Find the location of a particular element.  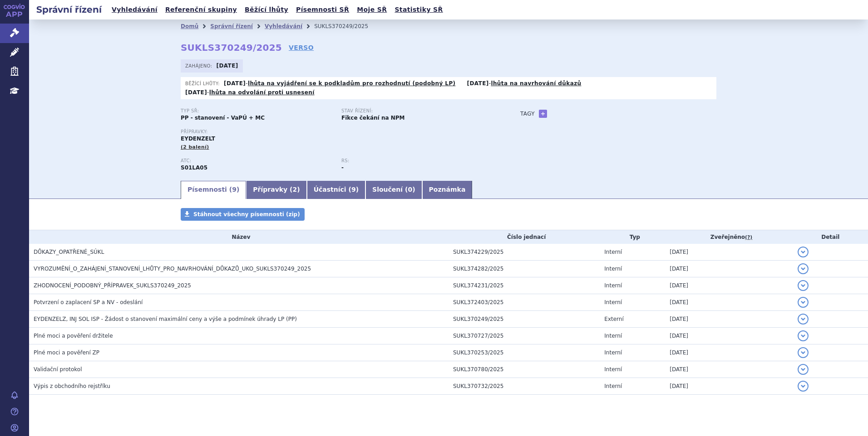

td: SUKL374231/2025 is located at coordinates (524, 285).